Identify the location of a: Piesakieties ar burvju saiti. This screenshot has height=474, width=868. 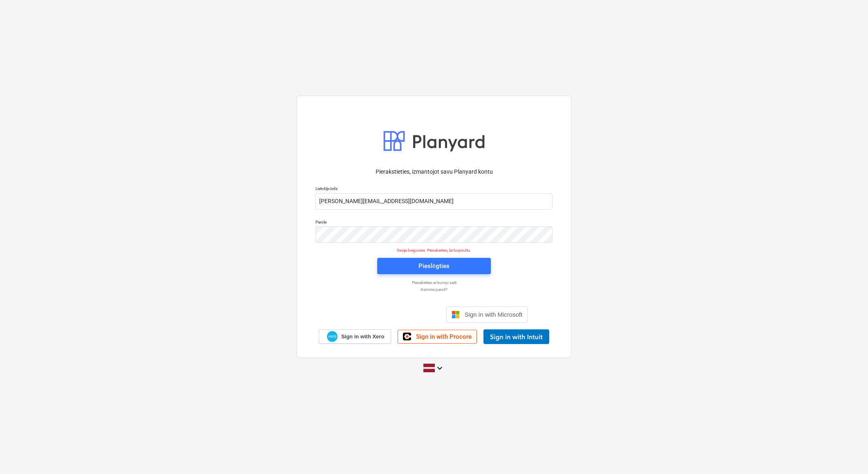
(434, 282).